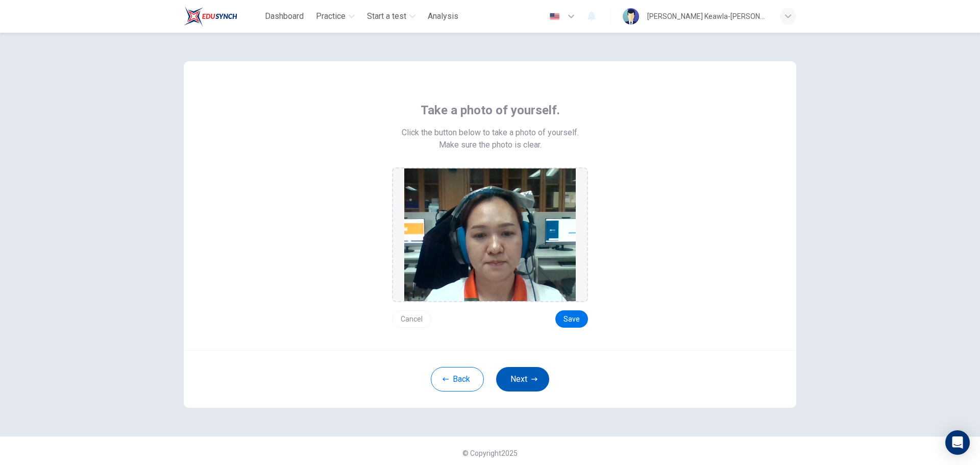  I want to click on span: Click the button below to take a photo of yourself., so click(490, 133).